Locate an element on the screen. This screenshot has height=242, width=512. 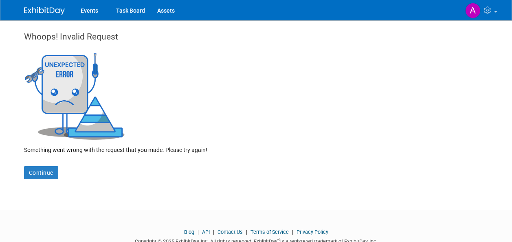
a: Contact Us is located at coordinates (230, 232).